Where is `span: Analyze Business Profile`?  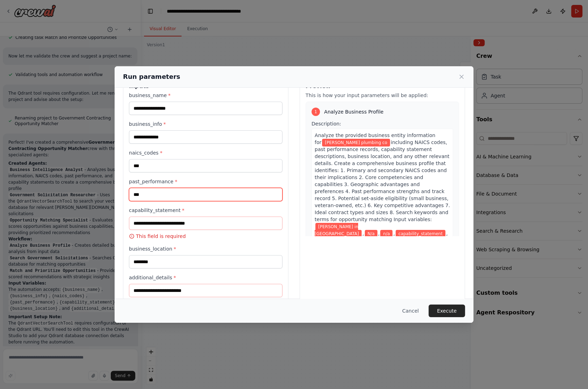 span: Analyze Business Profile is located at coordinates (353, 112).